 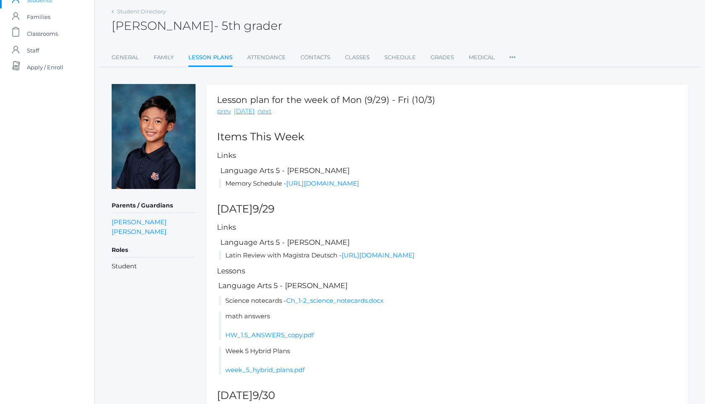 What do you see at coordinates (164, 58) in the screenshot?
I see `a: Family` at bounding box center [164, 58].